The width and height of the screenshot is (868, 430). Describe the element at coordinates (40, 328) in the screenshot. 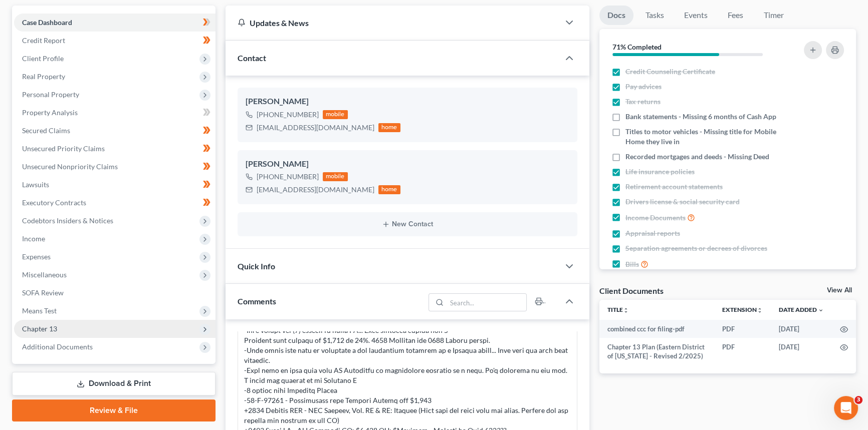

I see `span: Chapter 13` at that location.